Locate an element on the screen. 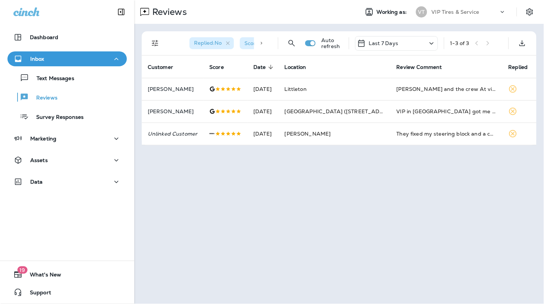 The width and height of the screenshot is (544, 304). button: Settings is located at coordinates (529, 12).